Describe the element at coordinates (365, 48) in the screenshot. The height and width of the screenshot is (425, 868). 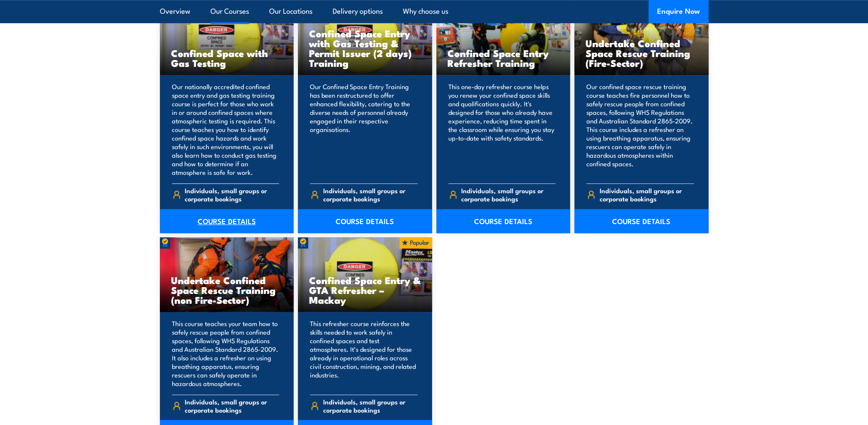
I see `h3: Confined Space Entry with Gas Testing & Permit Issuer (2 days) Training` at that location.